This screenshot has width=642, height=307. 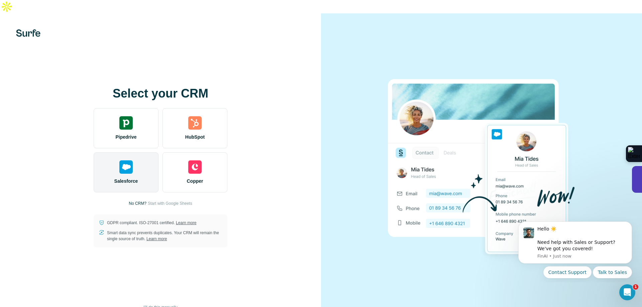 What do you see at coordinates (170, 204) in the screenshot?
I see `span: Start with Google Sheets` at bounding box center [170, 204].